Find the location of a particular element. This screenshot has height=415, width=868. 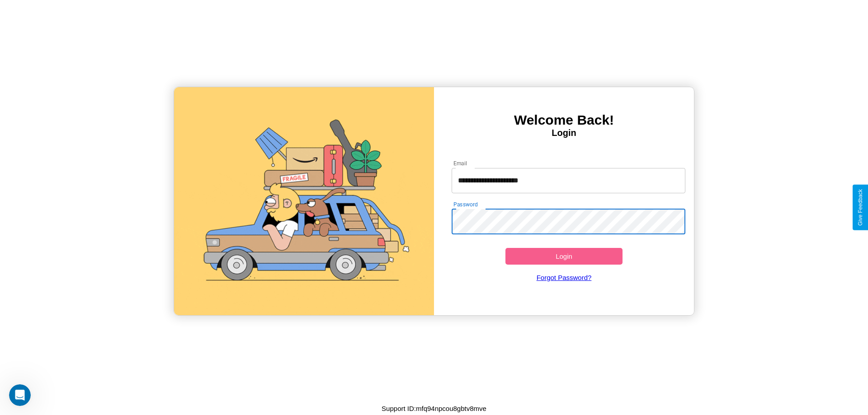

div: Give Feedback is located at coordinates (860, 208).